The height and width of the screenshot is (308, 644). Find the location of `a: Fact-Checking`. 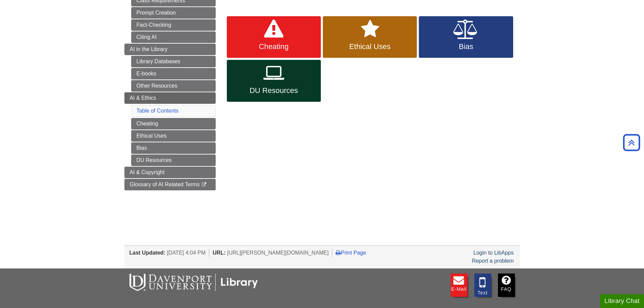

a: Fact-Checking is located at coordinates (174, 25).